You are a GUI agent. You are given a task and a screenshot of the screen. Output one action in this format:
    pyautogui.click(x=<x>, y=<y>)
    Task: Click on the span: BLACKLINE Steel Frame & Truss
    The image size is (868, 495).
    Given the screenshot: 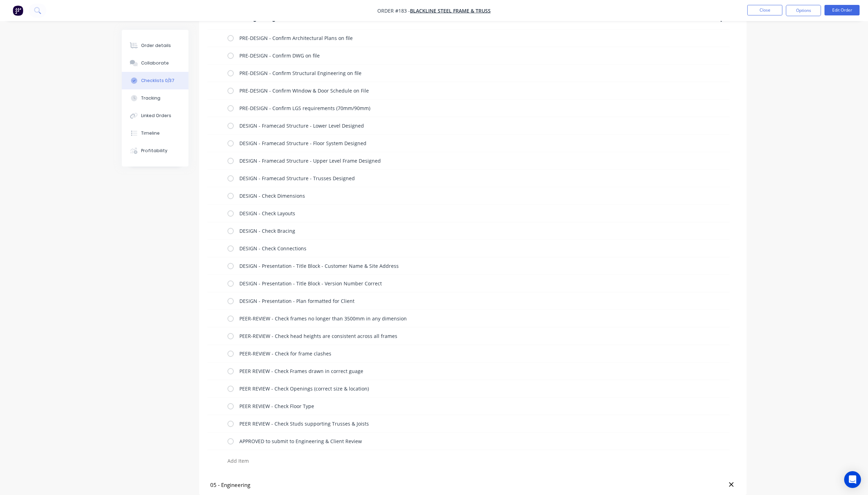 What is the action you would take?
    pyautogui.click(x=451, y=10)
    